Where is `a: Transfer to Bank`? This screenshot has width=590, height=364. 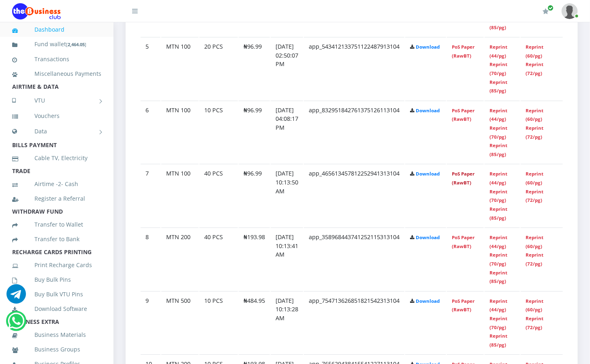
a: Transfer to Bank is located at coordinates (57, 239).